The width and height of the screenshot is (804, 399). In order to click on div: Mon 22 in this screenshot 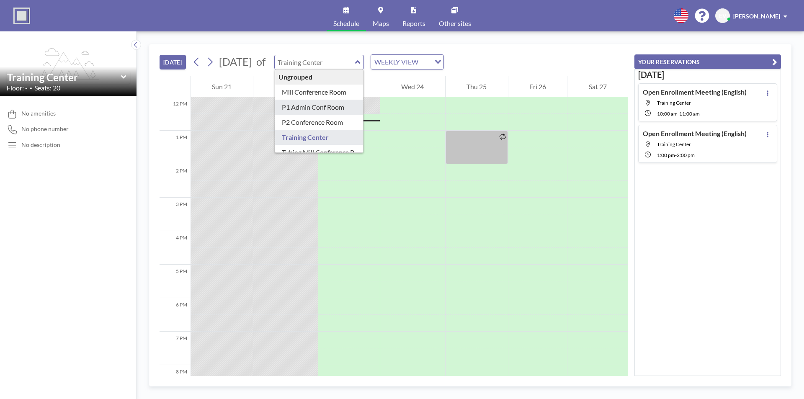, I will do `click(286, 87)`.